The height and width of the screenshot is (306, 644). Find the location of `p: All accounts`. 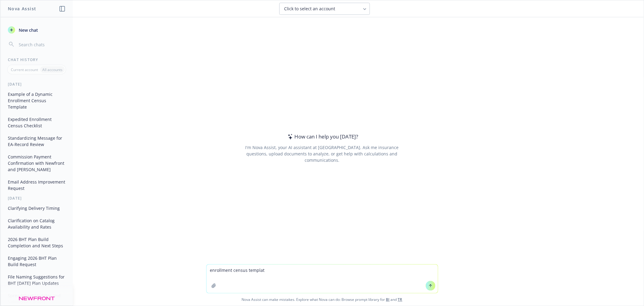

p: All accounts is located at coordinates (52, 69).